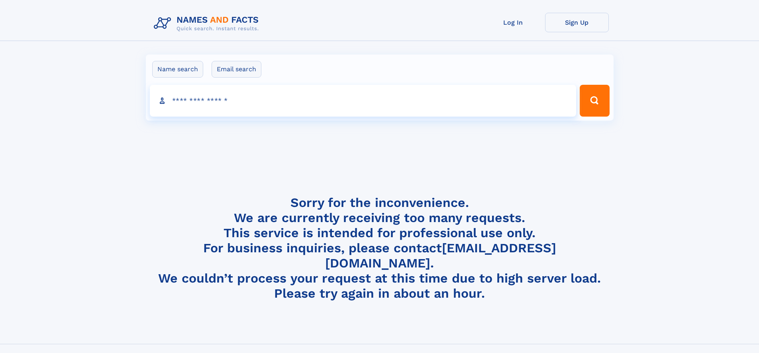  What do you see at coordinates (594, 101) in the screenshot?
I see `button: Search Button` at bounding box center [594, 101].